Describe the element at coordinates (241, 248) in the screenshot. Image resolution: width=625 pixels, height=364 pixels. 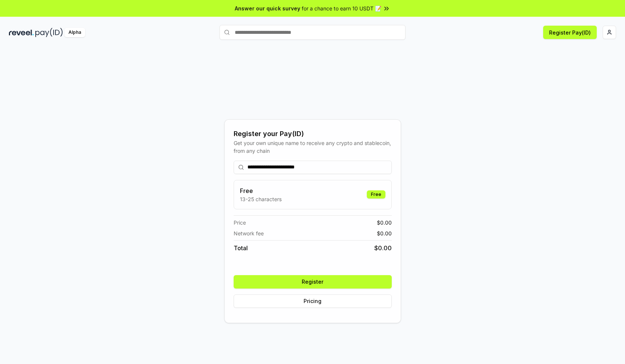
I see `span: Total` at that location.